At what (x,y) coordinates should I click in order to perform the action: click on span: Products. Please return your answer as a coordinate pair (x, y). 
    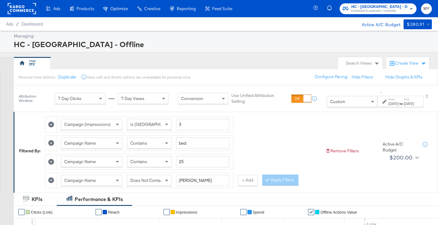
    Looking at the image, I should click on (85, 9).